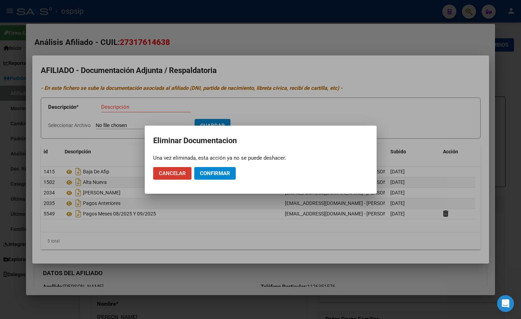  Describe the element at coordinates (505, 304) in the screenshot. I see `div: Open Intercom Messenger` at that location.